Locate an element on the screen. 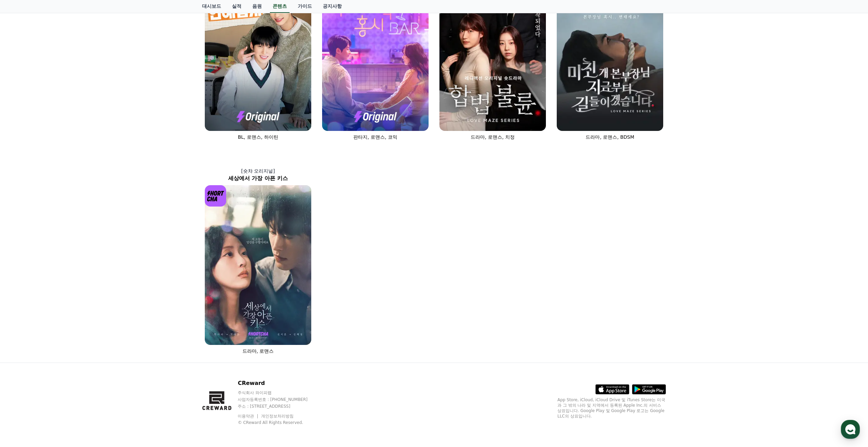  a: 홈 is located at coordinates (24, 224).